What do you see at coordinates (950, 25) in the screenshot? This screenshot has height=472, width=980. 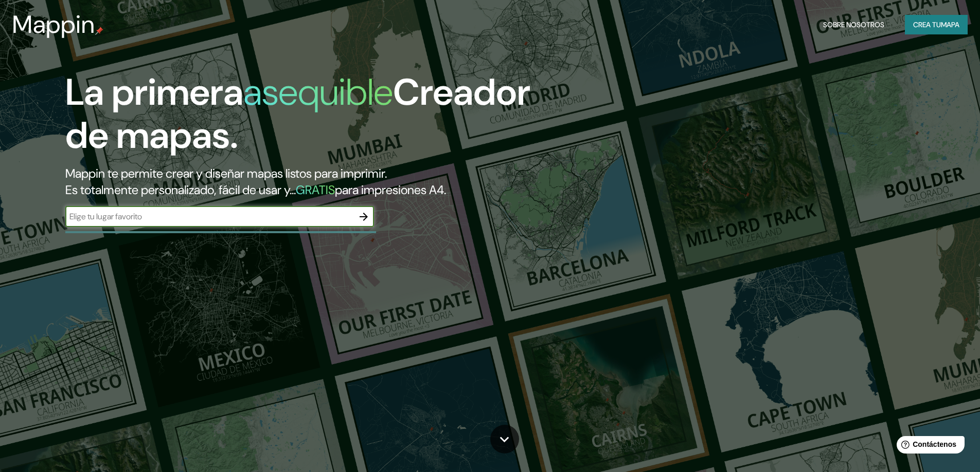 I see `font: mapa` at bounding box center [950, 25].